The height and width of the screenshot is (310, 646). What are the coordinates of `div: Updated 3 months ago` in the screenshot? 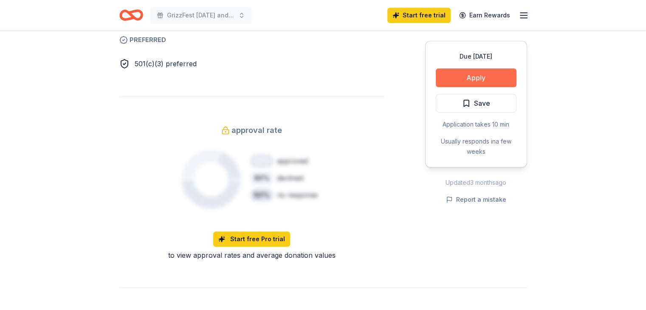 It's located at (476, 182).